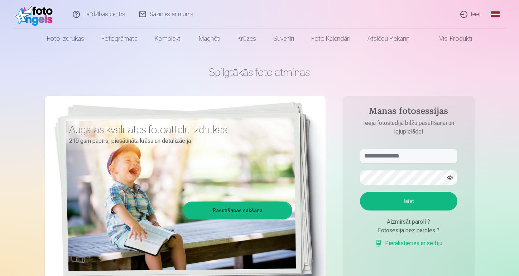 Image resolution: width=519 pixels, height=276 pixels. Describe the element at coordinates (66, 39) in the screenshot. I see `a: Foto izdrukas` at that location.